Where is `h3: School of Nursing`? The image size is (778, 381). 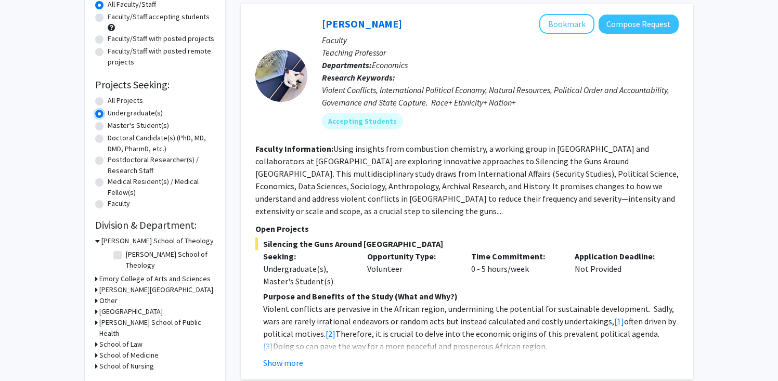 h3: School of Nursing is located at coordinates (126, 366).